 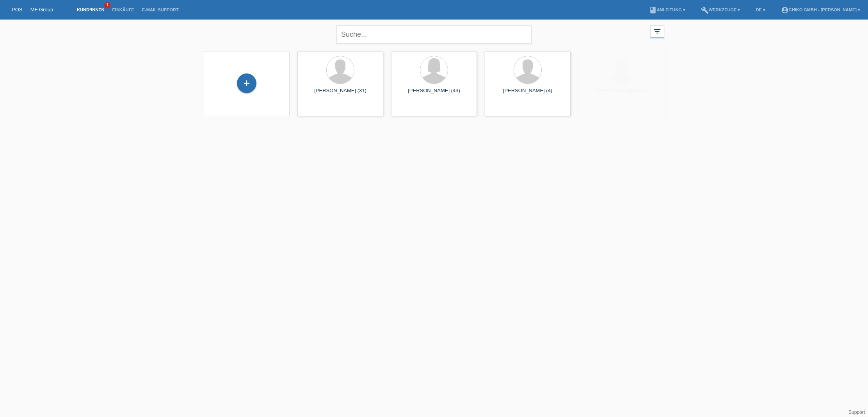 What do you see at coordinates (705, 11) in the screenshot?
I see `i: build` at bounding box center [705, 11].